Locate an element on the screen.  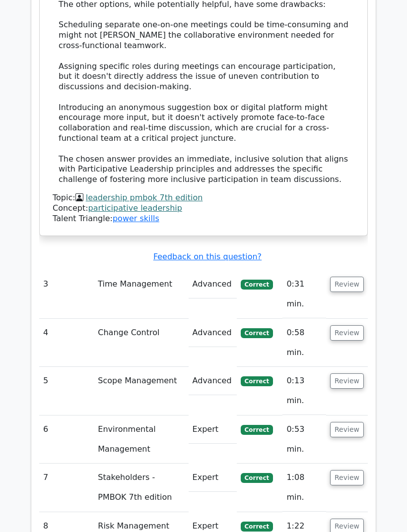
div: Talent Triangle: is located at coordinates (203, 209).